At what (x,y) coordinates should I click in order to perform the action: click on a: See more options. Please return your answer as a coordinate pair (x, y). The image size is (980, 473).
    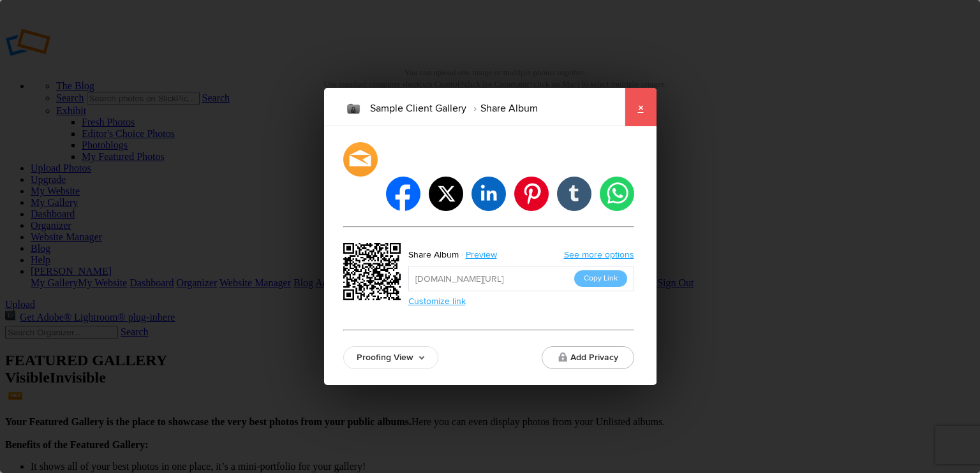
    Looking at the image, I should click on (599, 254).